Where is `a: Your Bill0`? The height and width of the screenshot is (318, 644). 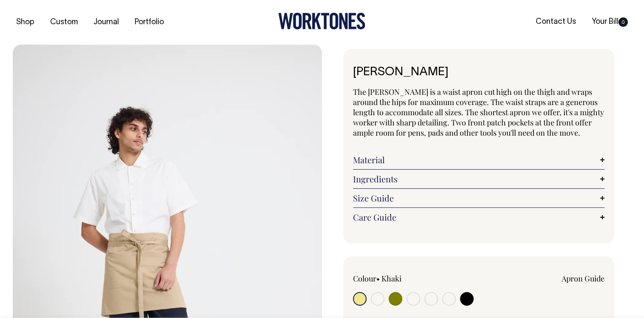
a: Your Bill0 is located at coordinates (609, 22).